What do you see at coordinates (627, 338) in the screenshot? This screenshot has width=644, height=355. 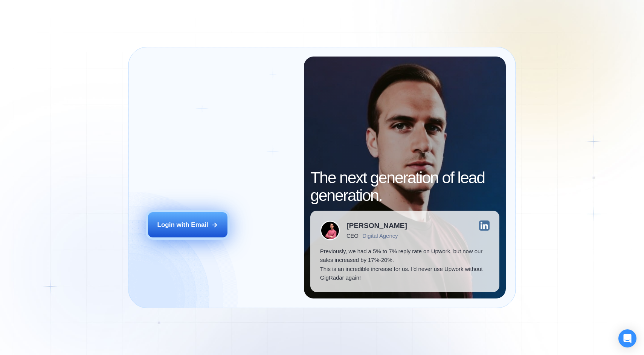 I see `div: Open Intercom Messenger` at bounding box center [627, 338].